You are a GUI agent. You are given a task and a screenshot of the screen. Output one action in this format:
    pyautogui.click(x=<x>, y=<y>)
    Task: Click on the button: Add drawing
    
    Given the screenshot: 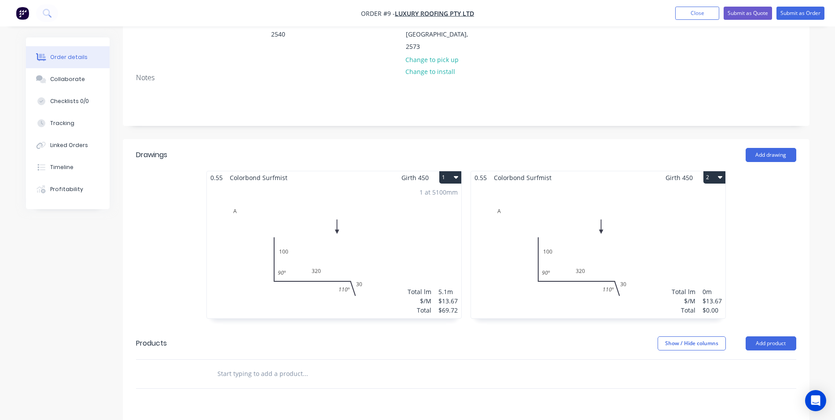 What is the action you would take?
    pyautogui.click(x=771, y=155)
    